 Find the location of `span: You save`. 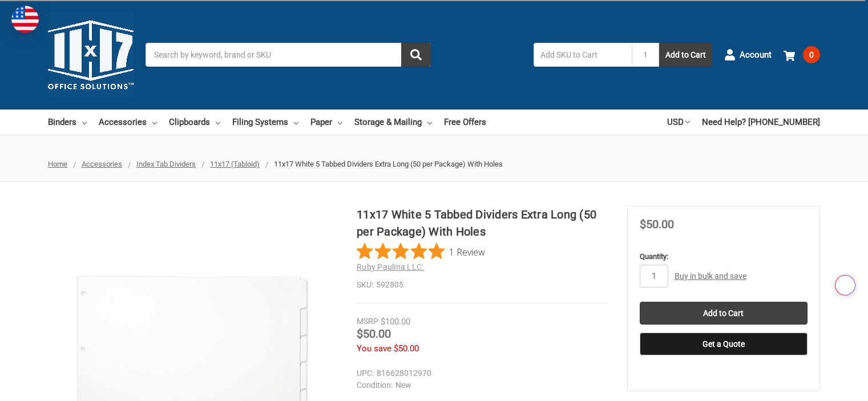

span: You save is located at coordinates (374, 349).